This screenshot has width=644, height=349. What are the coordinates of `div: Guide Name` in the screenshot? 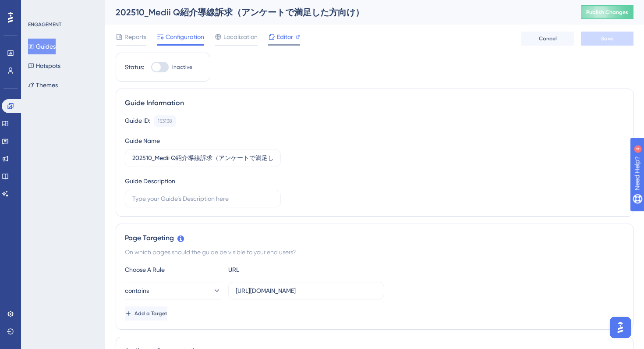 It's located at (142, 141).